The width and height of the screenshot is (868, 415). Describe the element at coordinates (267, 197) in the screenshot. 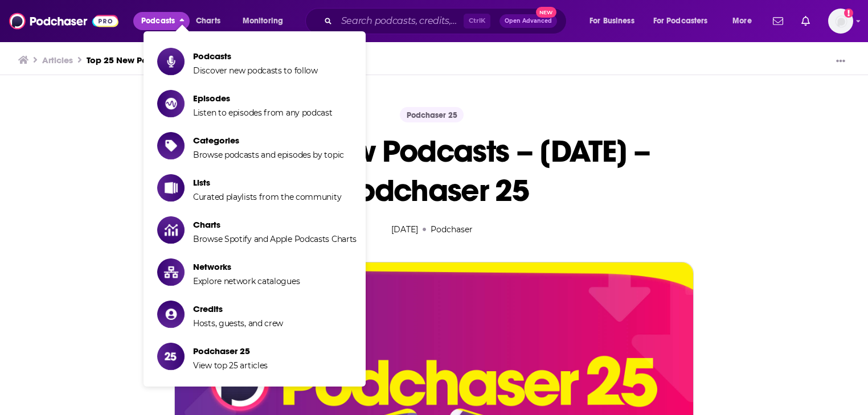

I see `span: Curated playlists from the community` at that location.